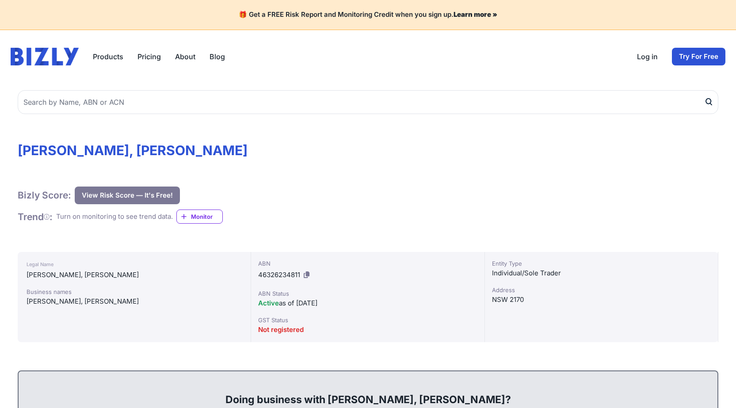 This screenshot has width=736, height=408. I want to click on div: GST Status, so click(368, 320).